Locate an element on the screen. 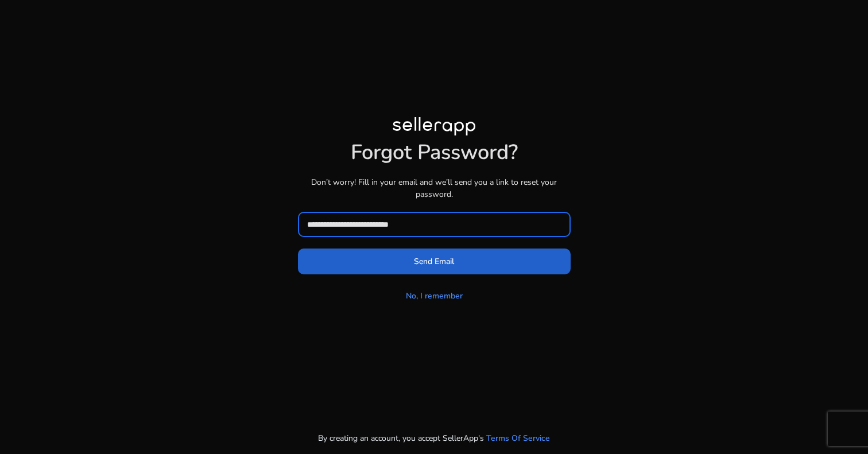 The image size is (868, 454). button: Send Email is located at coordinates (434, 261).